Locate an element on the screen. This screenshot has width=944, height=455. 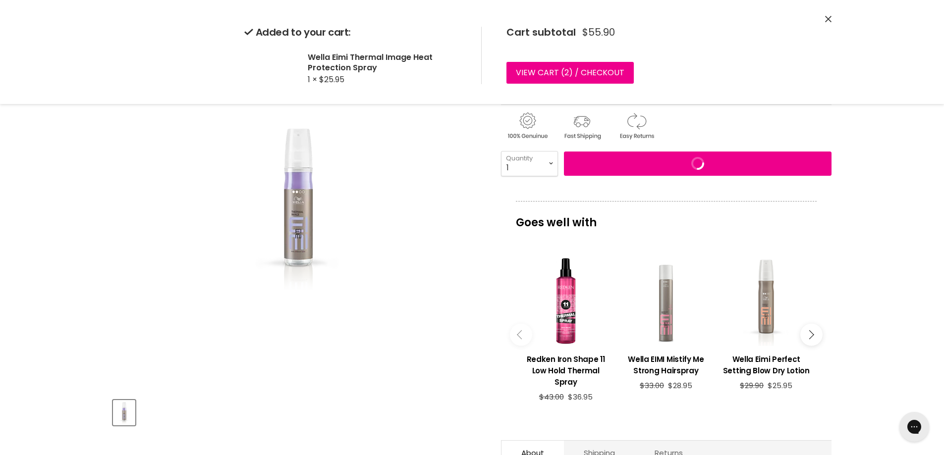
h3: Wella Eimi Perfect Setting Blow Dry Lotion is located at coordinates (766, 365).